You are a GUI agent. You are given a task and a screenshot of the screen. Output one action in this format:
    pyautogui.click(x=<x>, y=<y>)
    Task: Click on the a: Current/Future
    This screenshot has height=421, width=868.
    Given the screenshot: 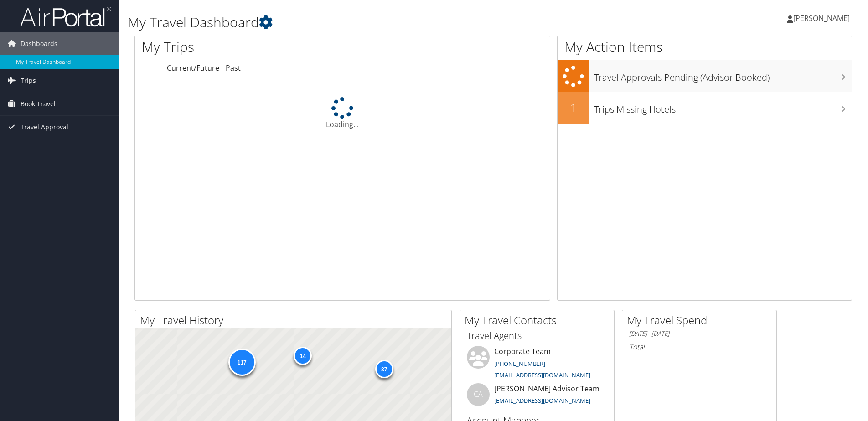 What is the action you would take?
    pyautogui.click(x=193, y=68)
    